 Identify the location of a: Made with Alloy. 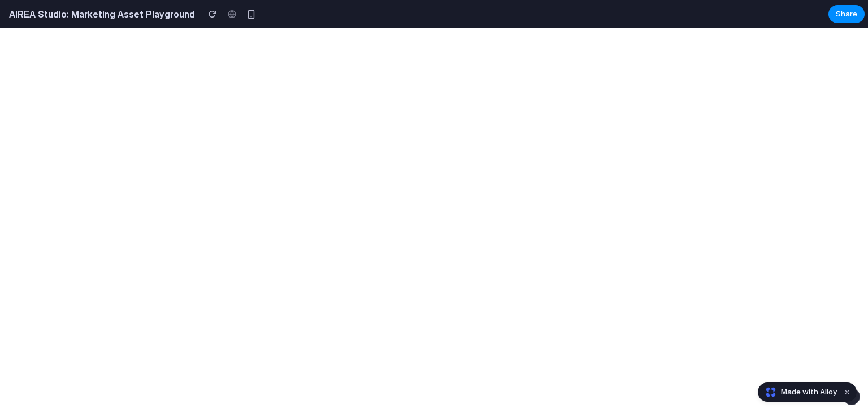
(798, 392).